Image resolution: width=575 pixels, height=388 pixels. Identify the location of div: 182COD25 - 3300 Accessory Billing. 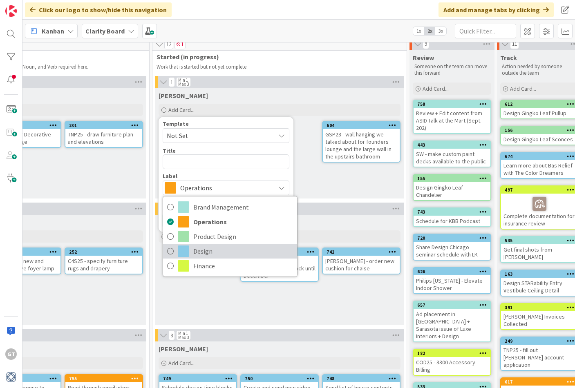
(452, 362).